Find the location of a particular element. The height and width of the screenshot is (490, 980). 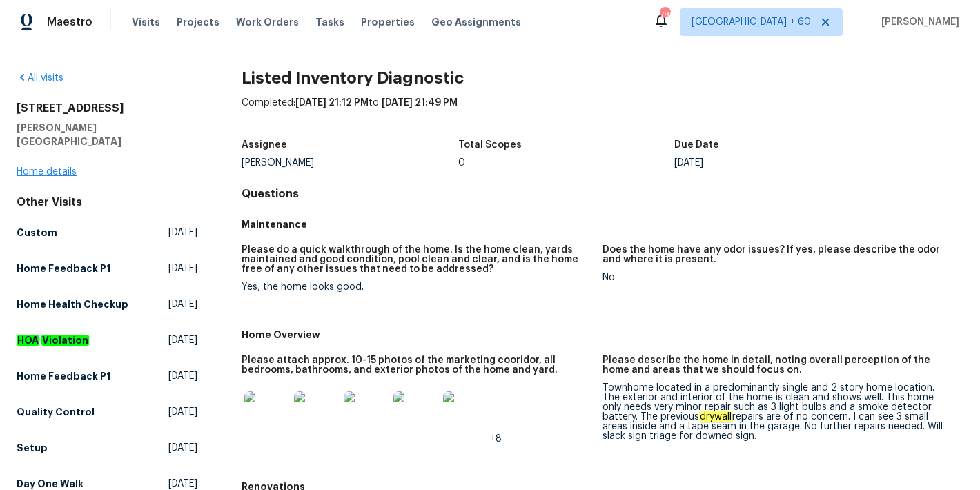

em: HOA is located at coordinates (27, 341).